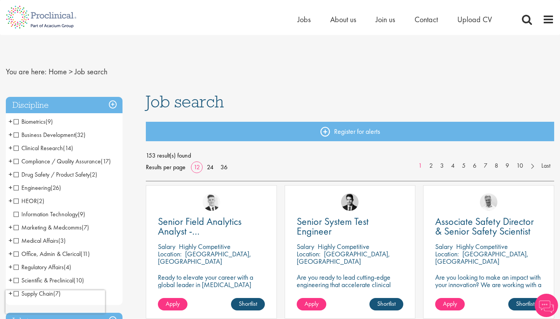 The height and width of the screenshot is (319, 560). What do you see at coordinates (546, 166) in the screenshot?
I see `a: Last` at bounding box center [546, 166].